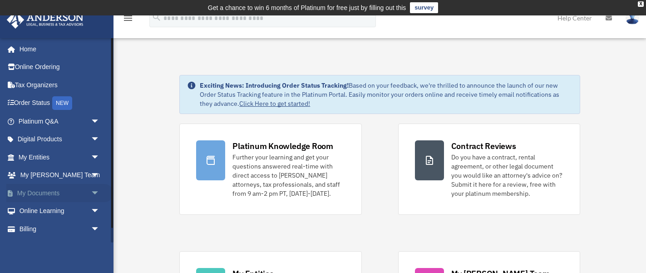 The width and height of the screenshot is (646, 273). What do you see at coordinates (640, 4) in the screenshot?
I see `div: close` at bounding box center [640, 4].